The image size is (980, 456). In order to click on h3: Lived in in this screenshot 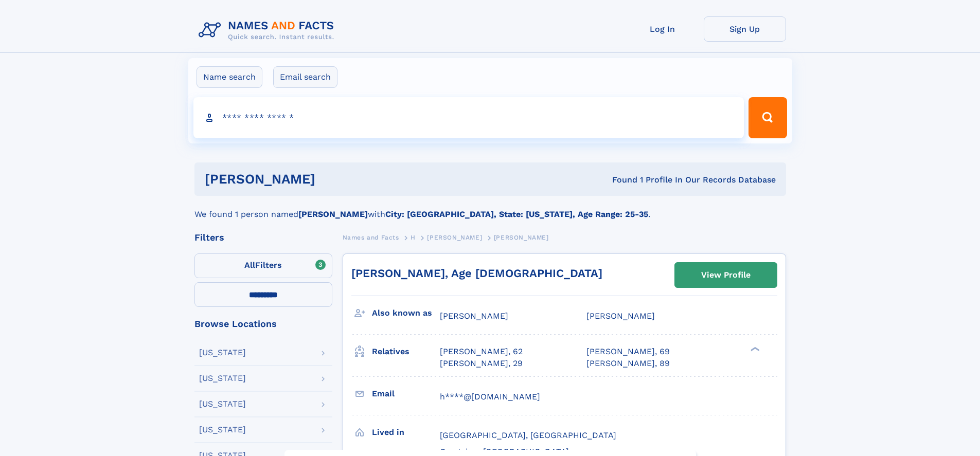, I will do `click(406, 432)`.